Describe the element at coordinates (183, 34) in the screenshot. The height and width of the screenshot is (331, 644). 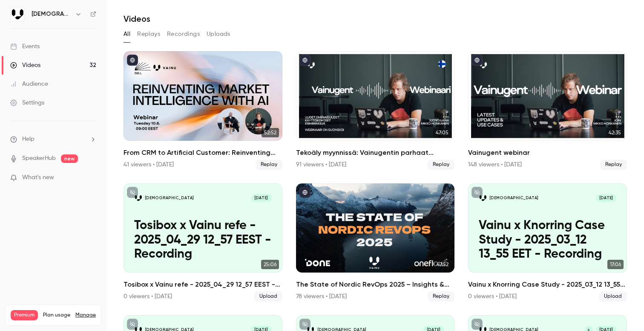
I see `button: Recordings` at that location.